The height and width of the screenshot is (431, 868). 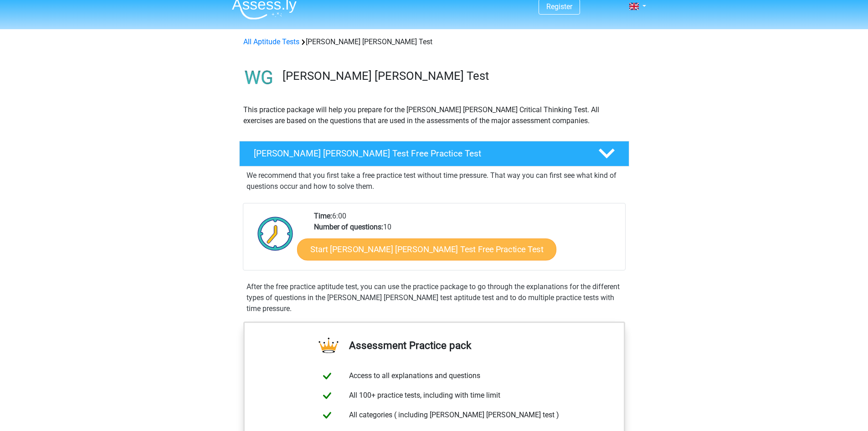 I want to click on a: All Aptitude Tests, so click(x=271, y=41).